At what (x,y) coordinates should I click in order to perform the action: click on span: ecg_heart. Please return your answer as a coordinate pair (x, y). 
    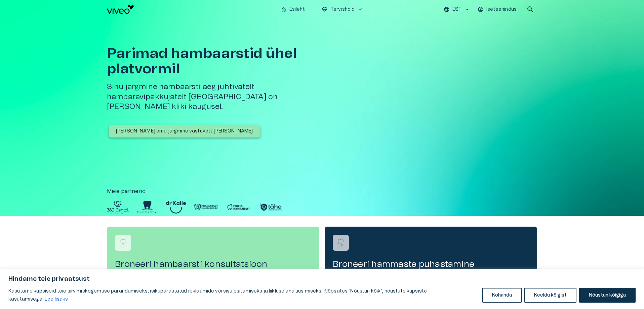
    Looking at the image, I should click on (325, 10).